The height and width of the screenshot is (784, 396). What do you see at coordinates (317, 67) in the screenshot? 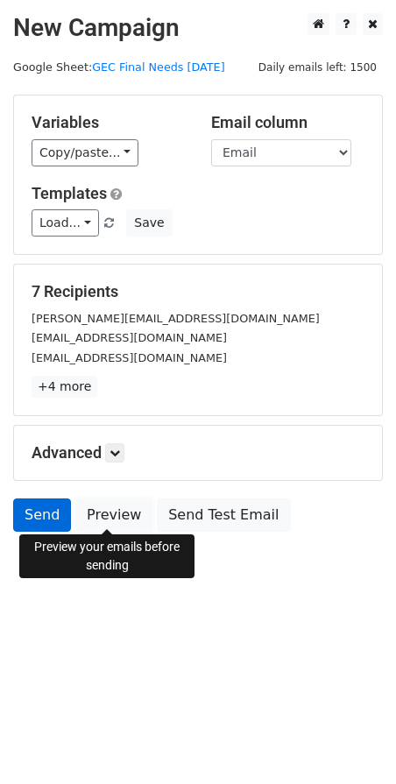
I see `a: Daily emails left: 1500` at bounding box center [317, 67].